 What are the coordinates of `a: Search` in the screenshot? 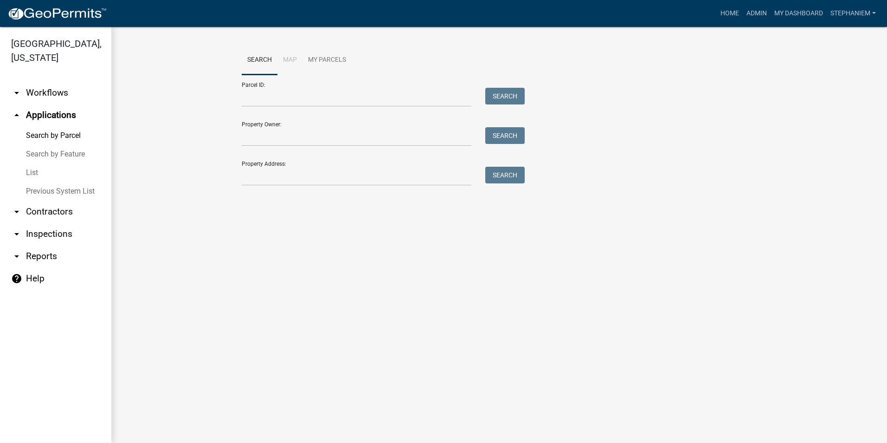 It's located at (259, 60).